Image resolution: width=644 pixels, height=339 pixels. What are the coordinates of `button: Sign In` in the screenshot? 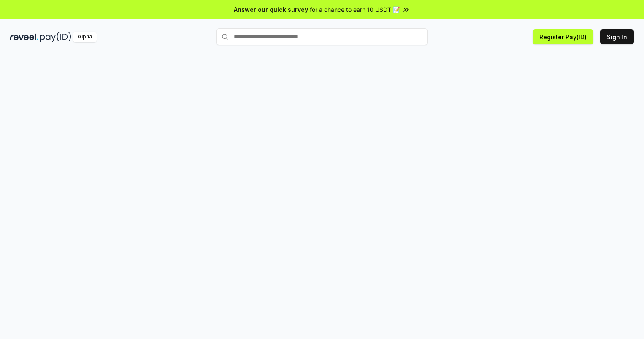 It's located at (617, 37).